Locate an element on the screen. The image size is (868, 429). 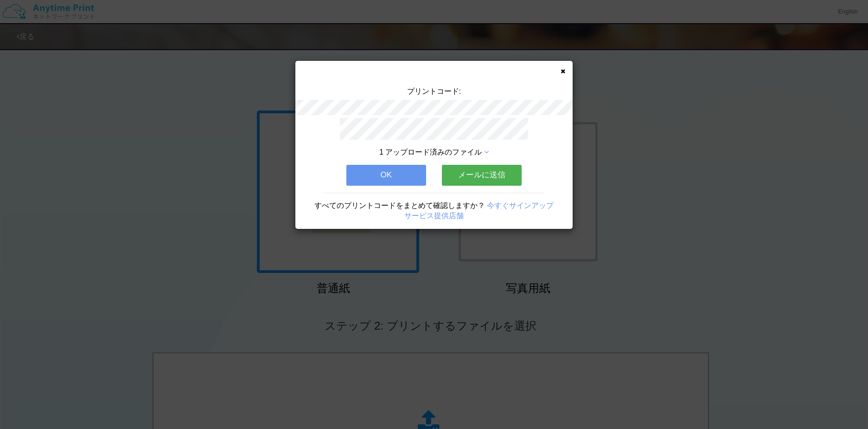
span: 1 アップロード済みのファイル is located at coordinates (430, 152).